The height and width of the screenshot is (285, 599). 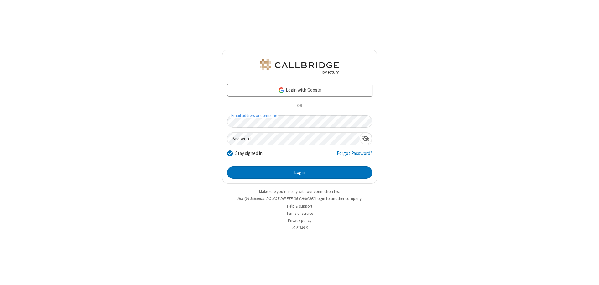 I want to click on li: Not QA Selenium DO NOT DELETE OR CHANGE?, so click(x=300, y=198).